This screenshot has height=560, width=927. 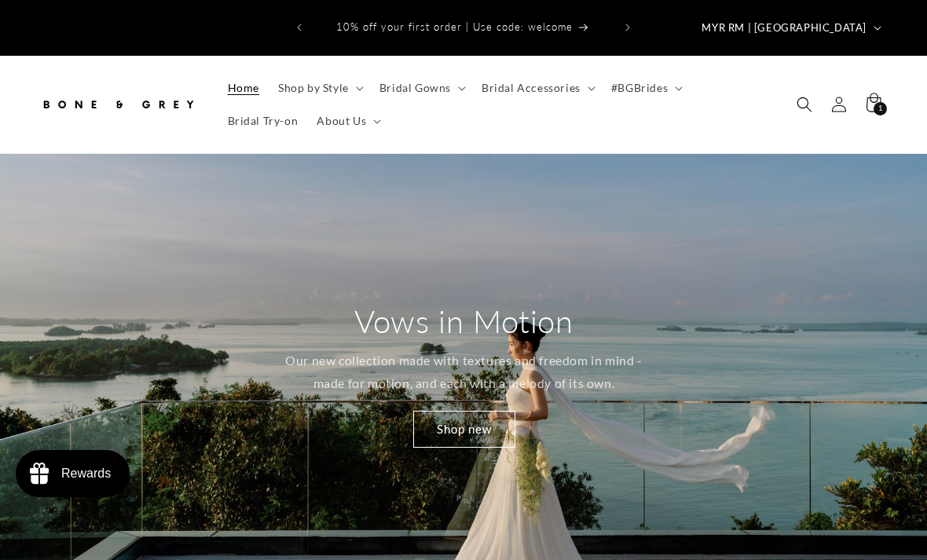 I want to click on span: Bridal Try-on, so click(x=263, y=121).